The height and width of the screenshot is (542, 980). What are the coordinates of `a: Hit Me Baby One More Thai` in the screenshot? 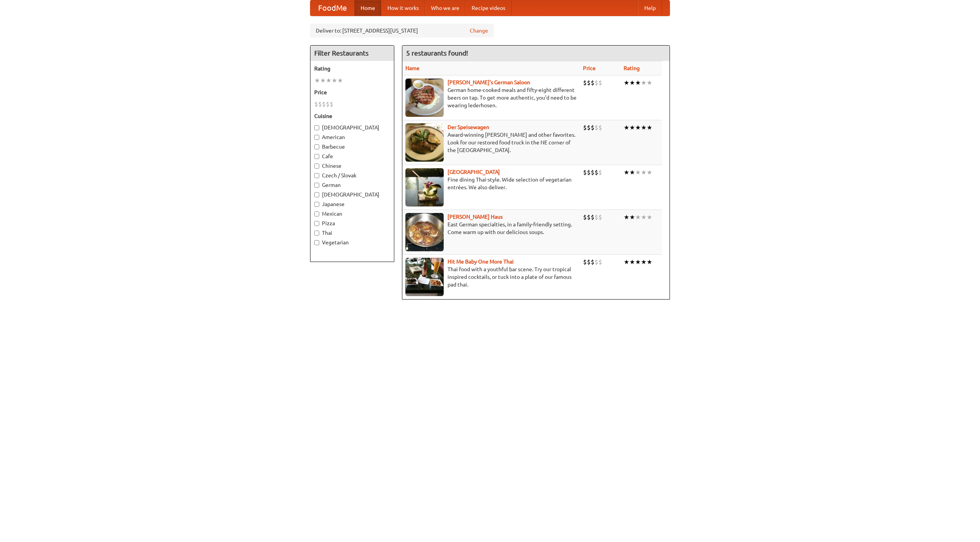 It's located at (480, 262).